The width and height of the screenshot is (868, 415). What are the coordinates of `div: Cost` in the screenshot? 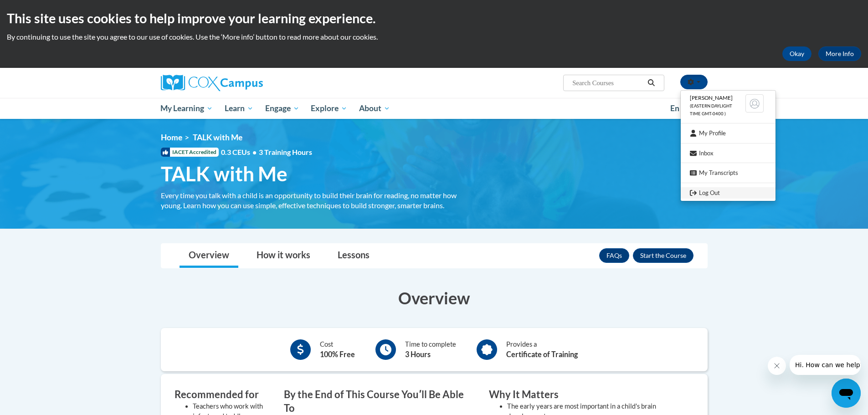 It's located at (338, 349).